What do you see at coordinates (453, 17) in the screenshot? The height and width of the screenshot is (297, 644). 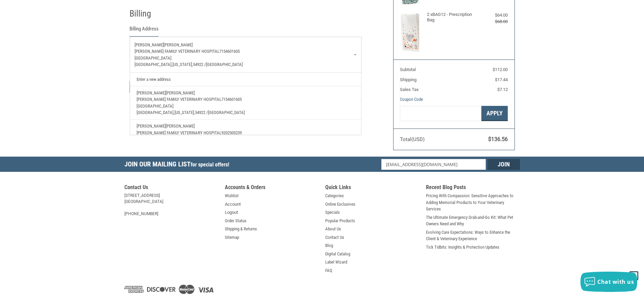 I see `h4: 2 x BAG12 - Prescription Bag` at bounding box center [453, 17].